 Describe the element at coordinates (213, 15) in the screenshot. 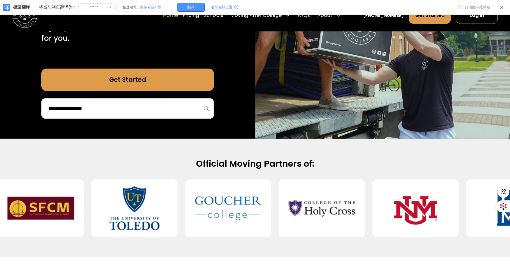

I see `a: Schools` at that location.